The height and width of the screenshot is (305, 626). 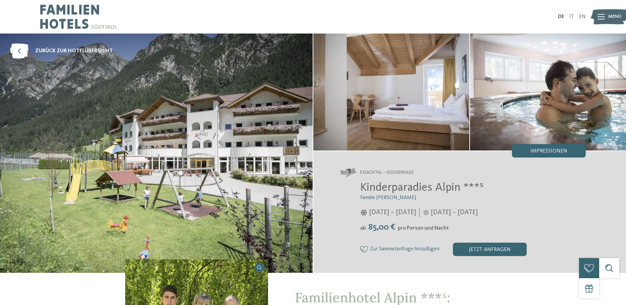 I want to click on span: ab, so click(x=363, y=228).